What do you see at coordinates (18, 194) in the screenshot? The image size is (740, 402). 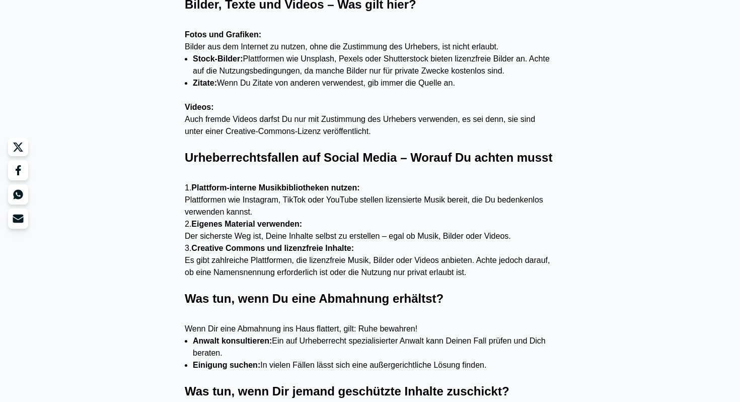 I see `a: Teile diesen Beitrag über Whatsapp` at bounding box center [18, 194].